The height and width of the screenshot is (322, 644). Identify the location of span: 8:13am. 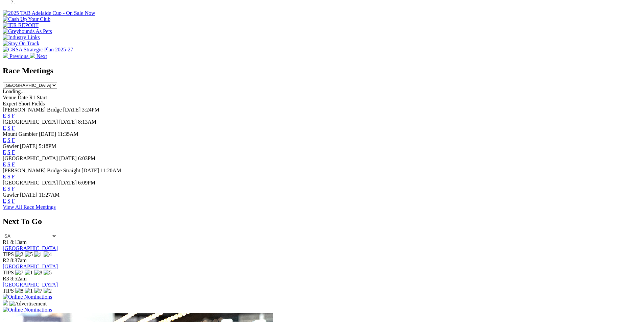
(19, 242).